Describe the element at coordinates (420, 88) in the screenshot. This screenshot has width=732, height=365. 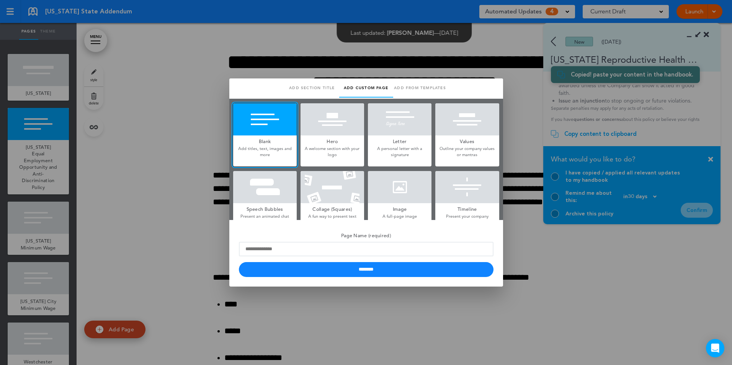
I see `a: Add from templates` at that location.